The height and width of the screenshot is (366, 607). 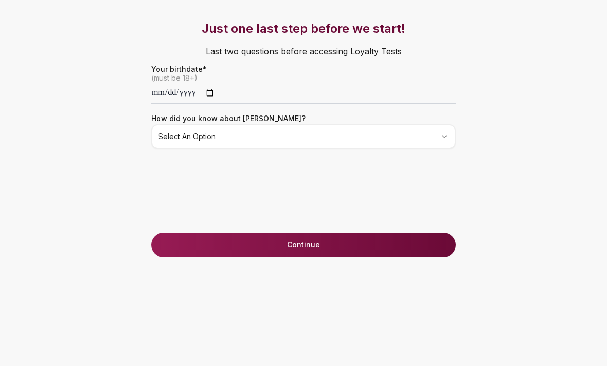 I want to click on label: Your birthdate*, so click(x=303, y=69).